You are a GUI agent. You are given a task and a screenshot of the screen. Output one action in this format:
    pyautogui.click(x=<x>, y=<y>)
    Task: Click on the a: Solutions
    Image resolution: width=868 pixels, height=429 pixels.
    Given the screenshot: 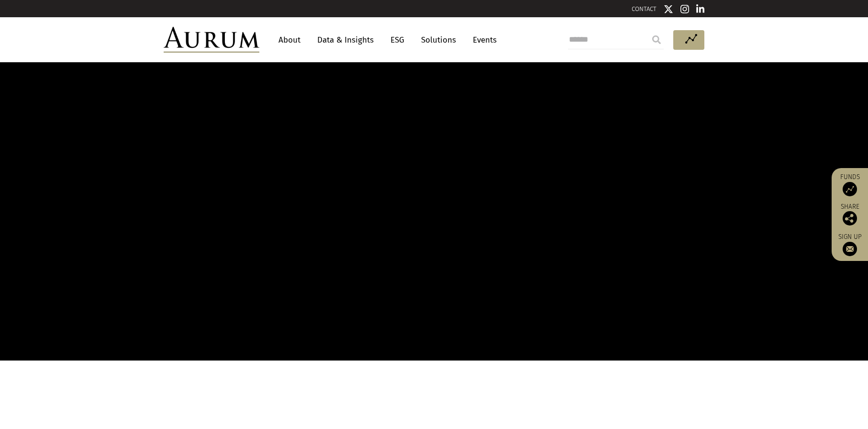 What is the action you would take?
    pyautogui.click(x=438, y=40)
    